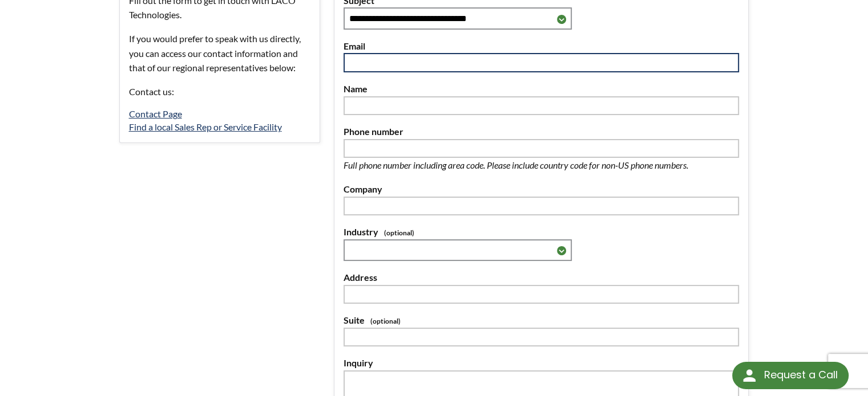  I want to click on label: Email, so click(541, 46).